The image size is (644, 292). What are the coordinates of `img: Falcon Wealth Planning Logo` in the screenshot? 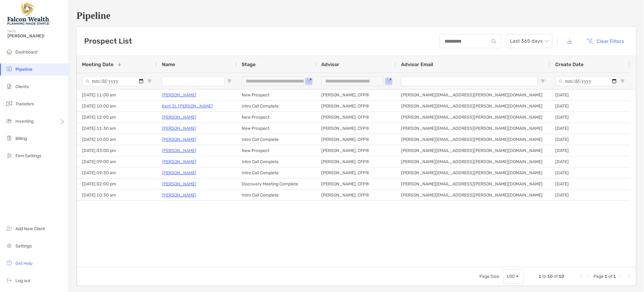 It's located at (29, 13).